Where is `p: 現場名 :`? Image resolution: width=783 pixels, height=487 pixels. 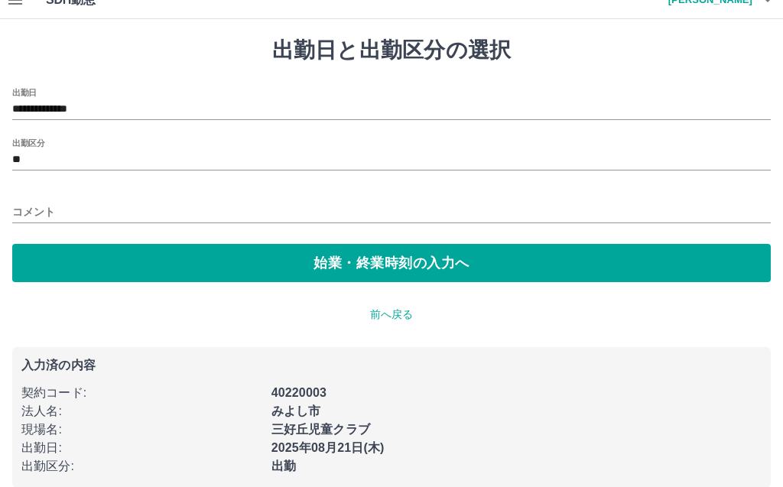
p: 現場名 : is located at coordinates (141, 430).